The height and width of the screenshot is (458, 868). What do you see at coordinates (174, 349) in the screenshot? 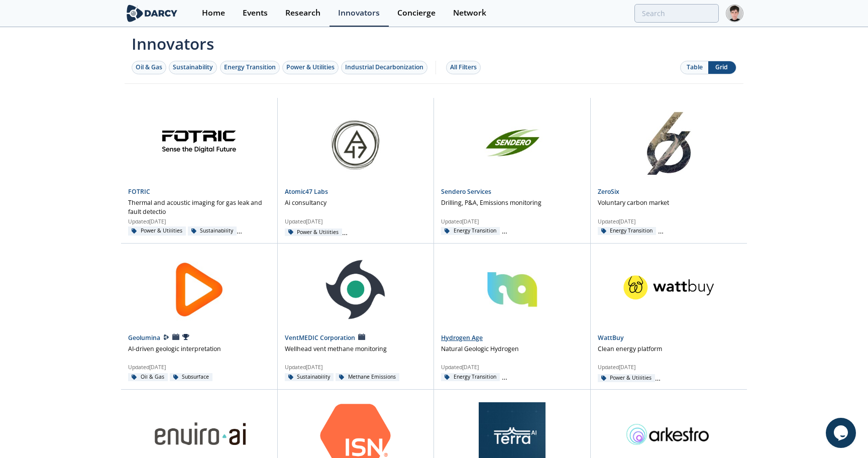
I see `p: AI-driven geologic interpretation` at bounding box center [174, 349].